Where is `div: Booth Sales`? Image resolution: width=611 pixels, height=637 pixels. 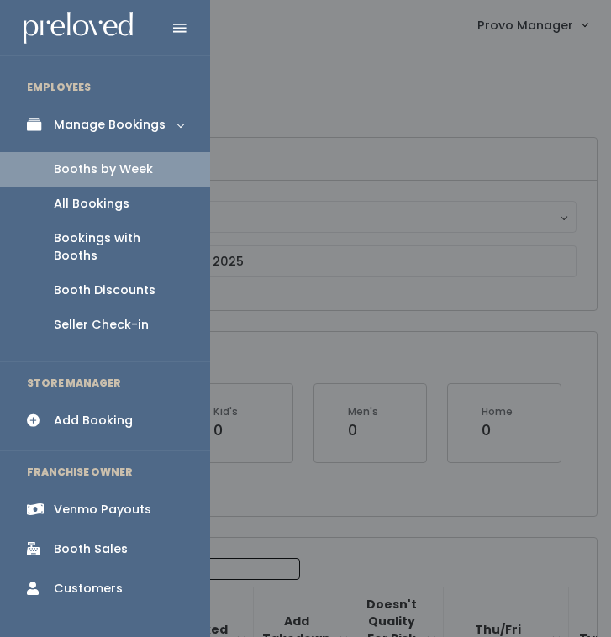
div: Booth Sales is located at coordinates (91, 548).